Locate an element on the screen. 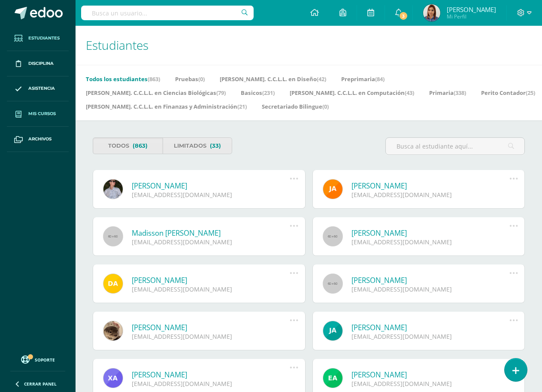  span: Asistencia is located at coordinates (41, 89).